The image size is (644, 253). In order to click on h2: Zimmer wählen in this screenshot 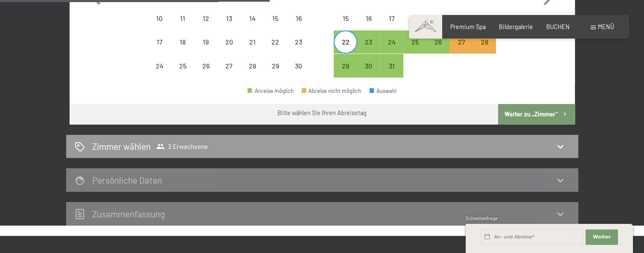, I will do `click(121, 146)`.